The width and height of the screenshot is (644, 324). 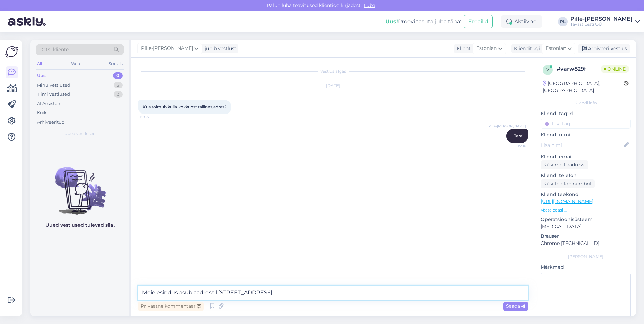 What do you see at coordinates (118, 76) in the screenshot?
I see `div: 0` at bounding box center [118, 76].